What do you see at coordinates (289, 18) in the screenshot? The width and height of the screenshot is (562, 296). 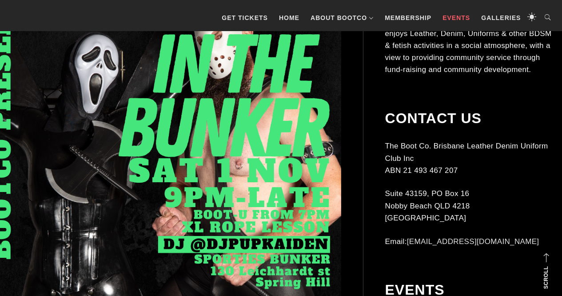 I see `a: Home` at bounding box center [289, 18].